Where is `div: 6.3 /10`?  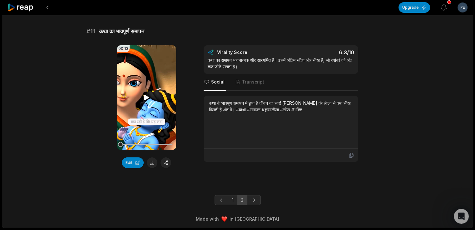 div: 6.3 /10 is located at coordinates (320, 52).